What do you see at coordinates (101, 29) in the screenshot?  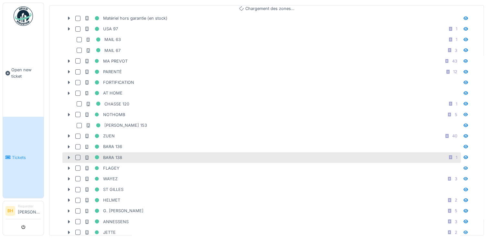 I see `div: USA 97` at bounding box center [101, 29].